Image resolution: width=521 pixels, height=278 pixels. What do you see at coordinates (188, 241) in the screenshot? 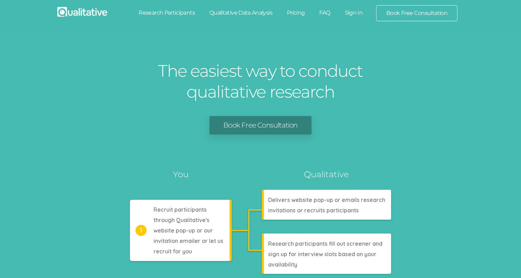
I see `tspan: invitation emailer or let us` at bounding box center [188, 241].